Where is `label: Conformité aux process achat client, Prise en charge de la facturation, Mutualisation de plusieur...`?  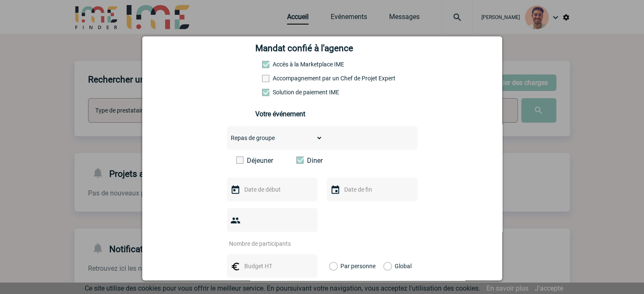 label: Conformité aux process achat client, Prise en charge de la facturation, Mutualisation de plusieur... is located at coordinates (281, 92).